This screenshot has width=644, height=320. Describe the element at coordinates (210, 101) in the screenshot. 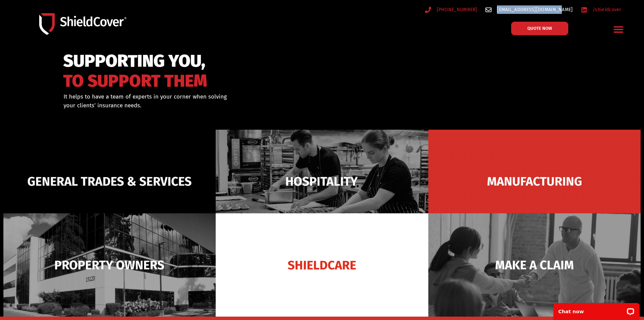

I see `div: It helps to have a team of experts in your corner when solving` at that location.